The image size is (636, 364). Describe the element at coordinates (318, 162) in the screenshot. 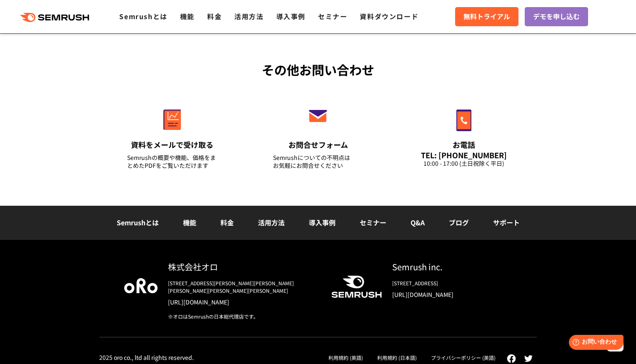

I see `div: Semrushについての不明点は お気軽にお問合せください` at that location.